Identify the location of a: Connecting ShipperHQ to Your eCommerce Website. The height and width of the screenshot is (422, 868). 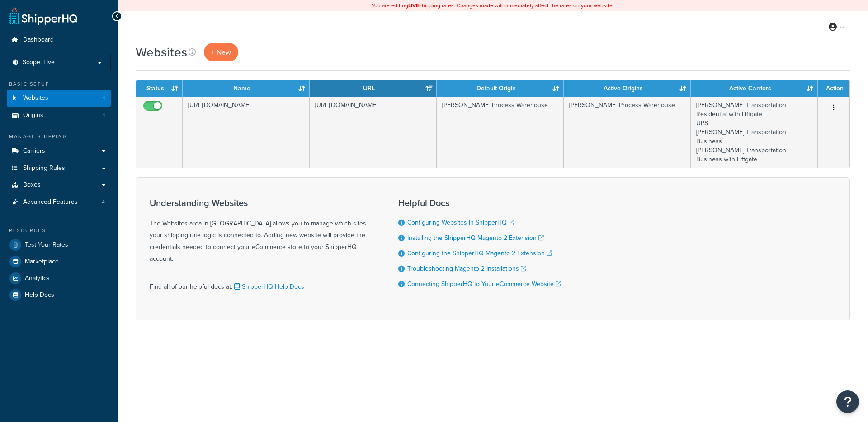
(484, 283).